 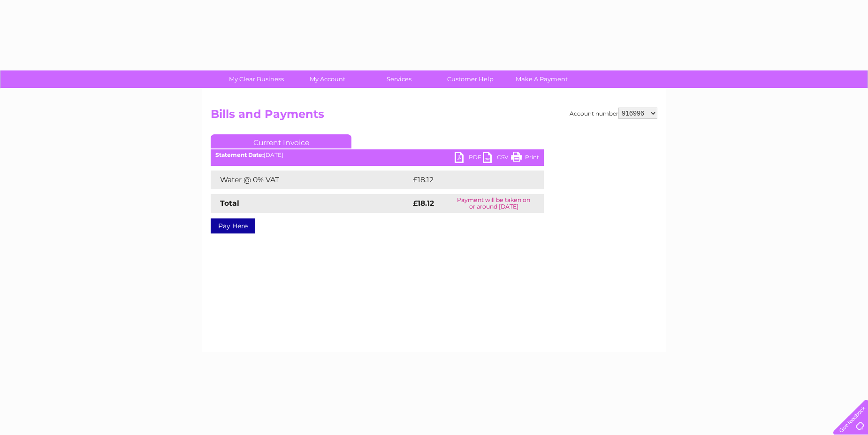 What do you see at coordinates (423, 203) in the screenshot?
I see `strong: £18.12` at bounding box center [423, 203].